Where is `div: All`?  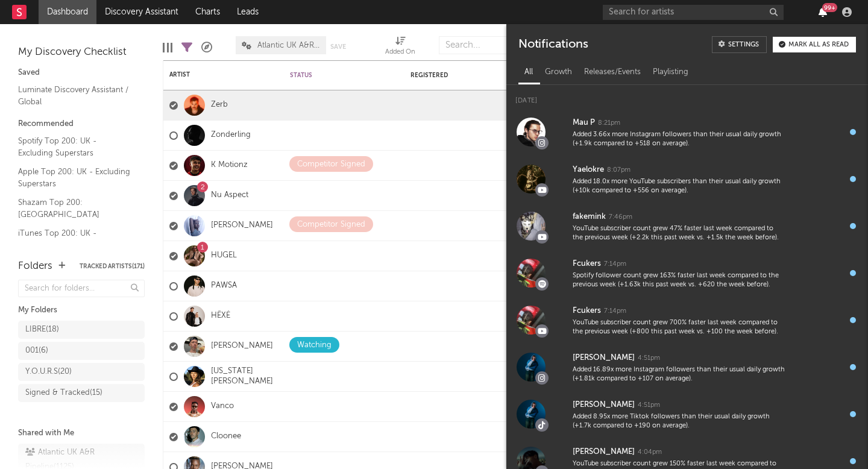 div: All is located at coordinates (528, 72).